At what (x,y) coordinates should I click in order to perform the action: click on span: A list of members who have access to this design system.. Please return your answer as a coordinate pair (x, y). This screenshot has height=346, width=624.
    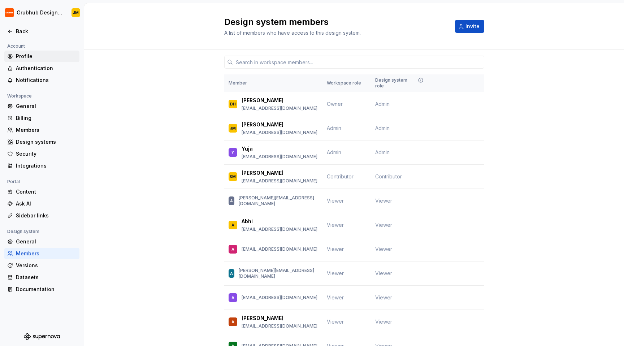
    Looking at the image, I should click on (292, 32).